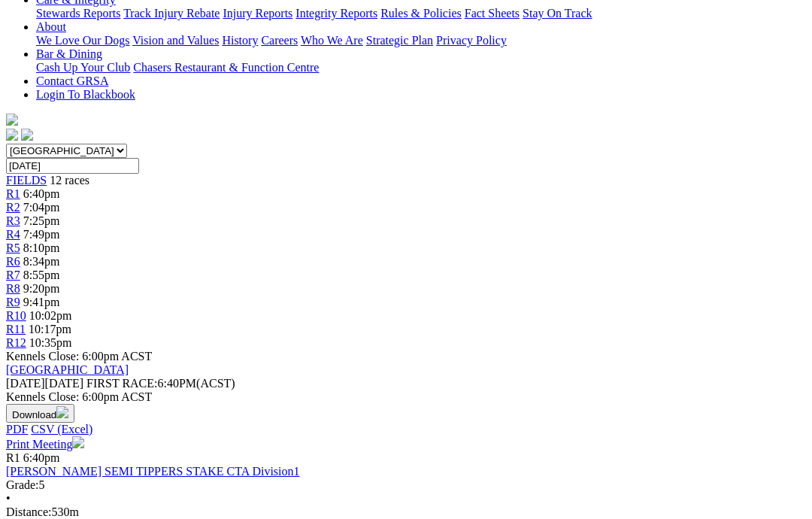 This screenshot has height=519, width=812. Describe the element at coordinates (331, 40) in the screenshot. I see `a: Who We Are` at that location.